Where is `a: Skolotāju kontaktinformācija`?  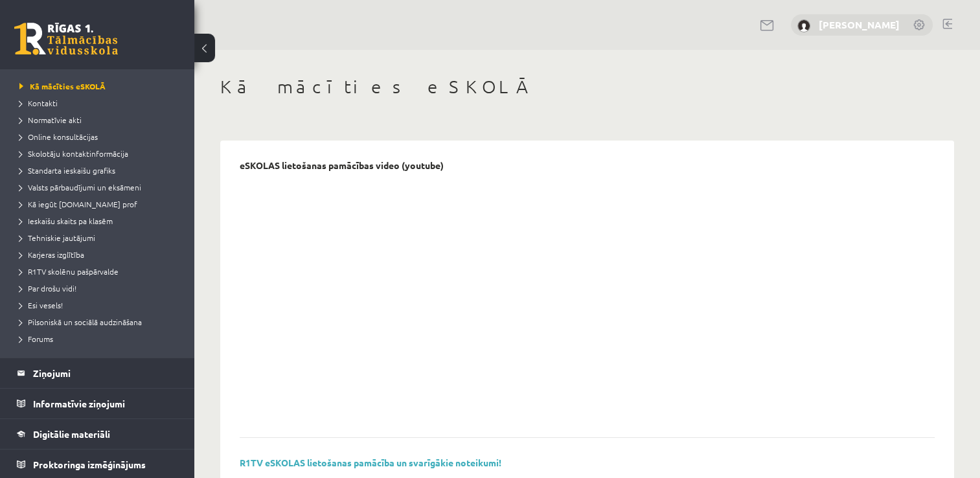
a: Skolotāju kontaktinformācija is located at coordinates (101, 154).